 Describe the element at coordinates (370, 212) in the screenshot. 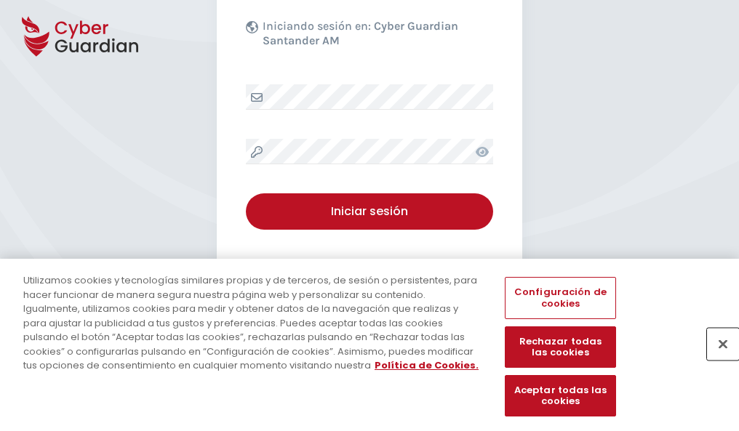

I see `button: Iniciar sesión` at that location.